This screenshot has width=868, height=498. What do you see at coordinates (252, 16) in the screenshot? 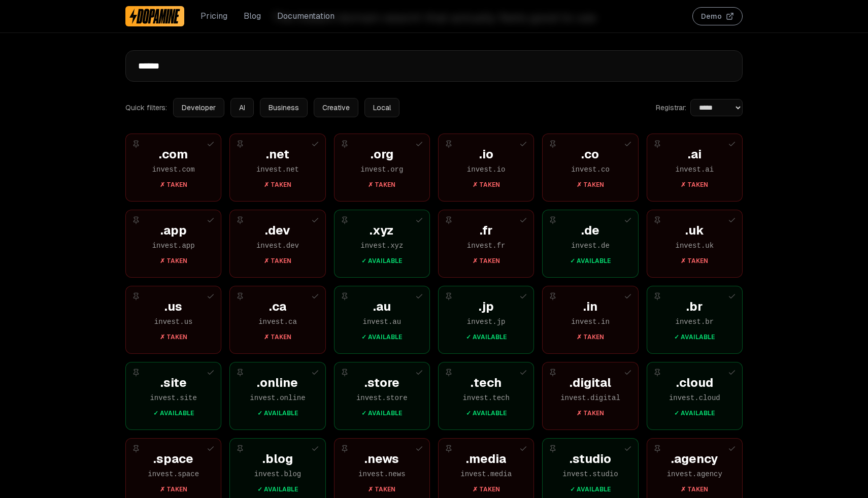
I see `a: Blog` at bounding box center [252, 16].